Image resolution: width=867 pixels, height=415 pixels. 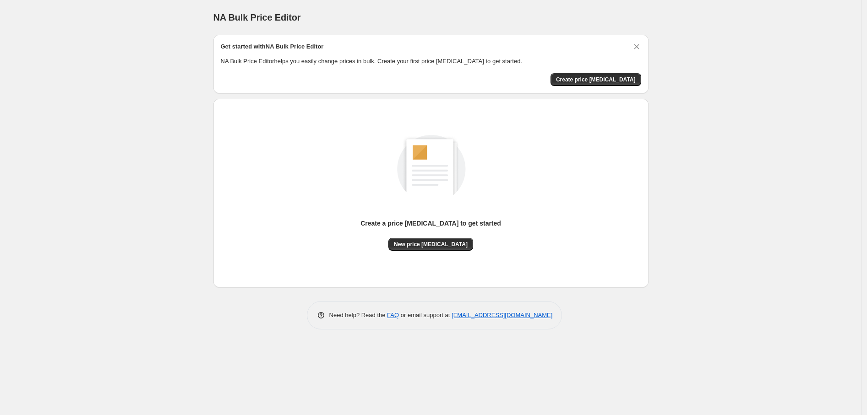 I want to click on span: or email support at, so click(x=425, y=315).